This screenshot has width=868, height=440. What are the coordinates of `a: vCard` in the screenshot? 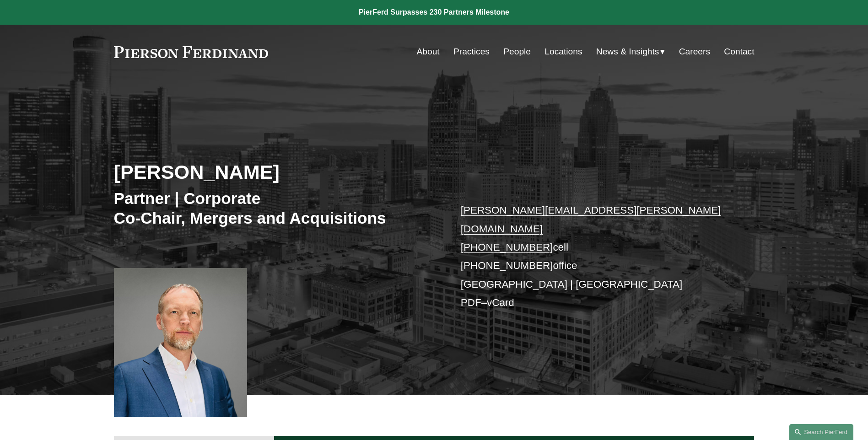 It's located at (501, 302).